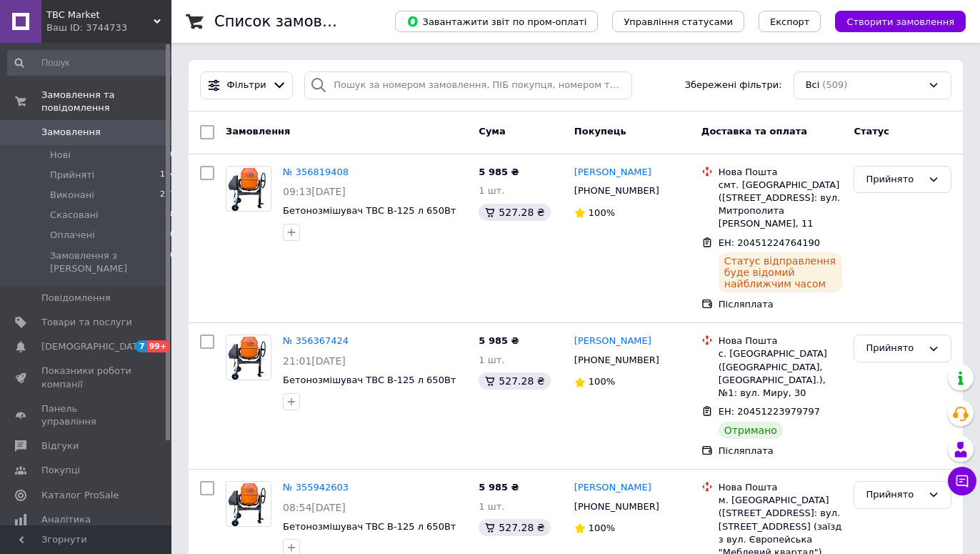 This screenshot has width=980, height=554. What do you see at coordinates (834, 84) in the screenshot?
I see `span: (509)` at bounding box center [834, 84].